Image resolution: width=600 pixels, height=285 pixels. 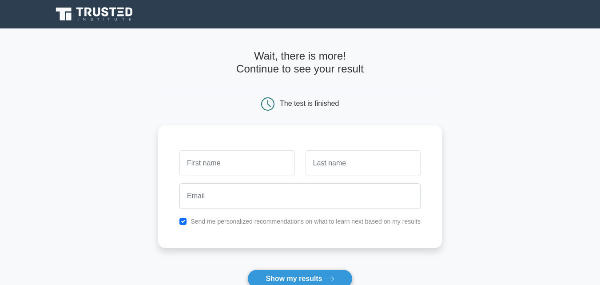 I want to click on input: Email, so click(x=300, y=196).